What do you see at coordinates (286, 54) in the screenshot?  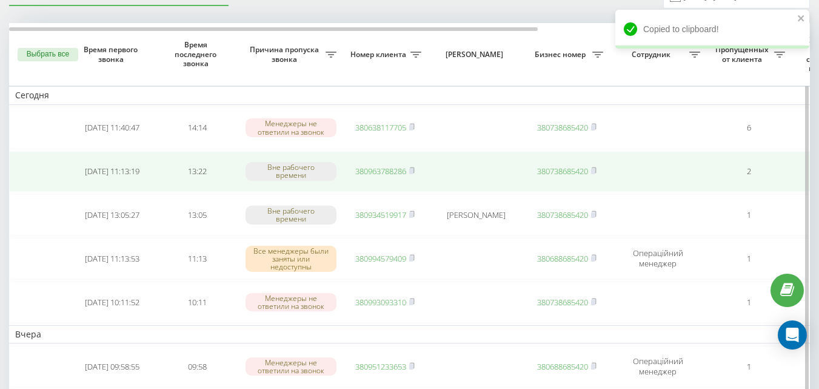 I see `span: Причина пропуска звонка` at bounding box center [286, 54].